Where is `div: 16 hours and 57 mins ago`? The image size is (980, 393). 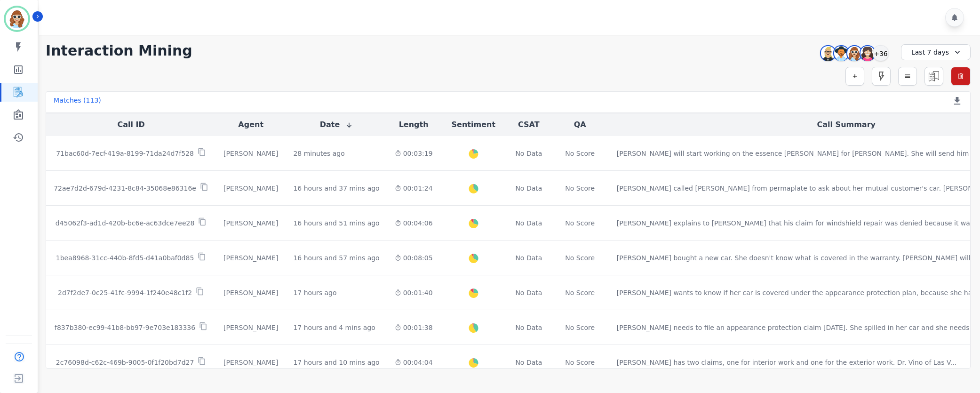 div: 16 hours and 57 mins ago is located at coordinates (336, 258).